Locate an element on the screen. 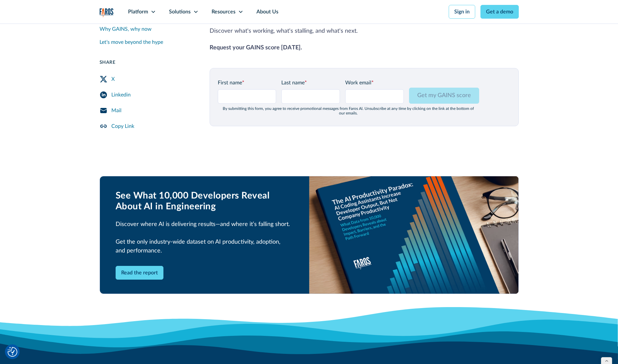 This screenshot has height=364, width=618. div: By submitting this form, you agree to receive promotional messages from Faros Al. Unsubscribe at ... is located at coordinates (348, 111).